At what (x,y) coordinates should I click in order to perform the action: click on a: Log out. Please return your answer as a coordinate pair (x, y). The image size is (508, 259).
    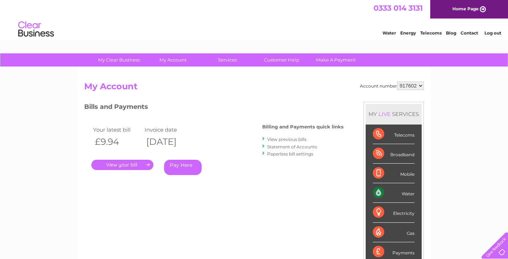
    Looking at the image, I should click on (492, 33).